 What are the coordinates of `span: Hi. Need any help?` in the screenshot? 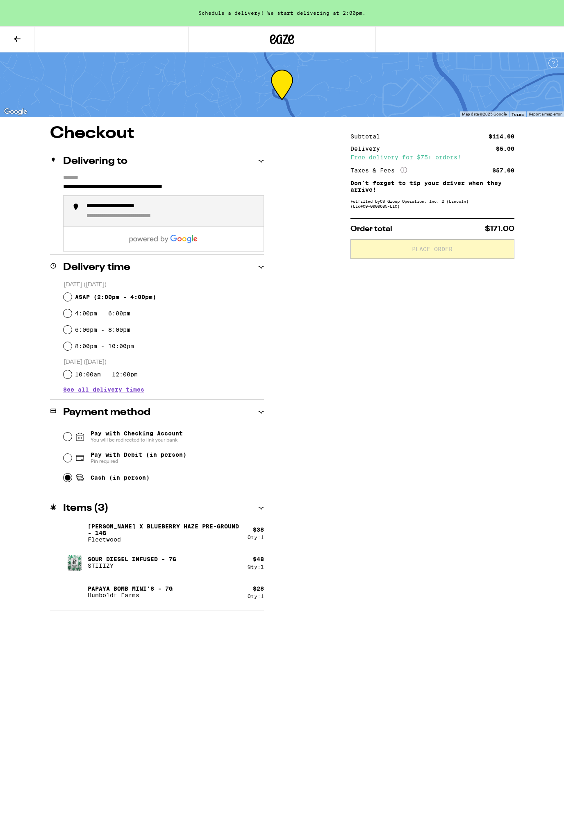 It's located at (32, 9).